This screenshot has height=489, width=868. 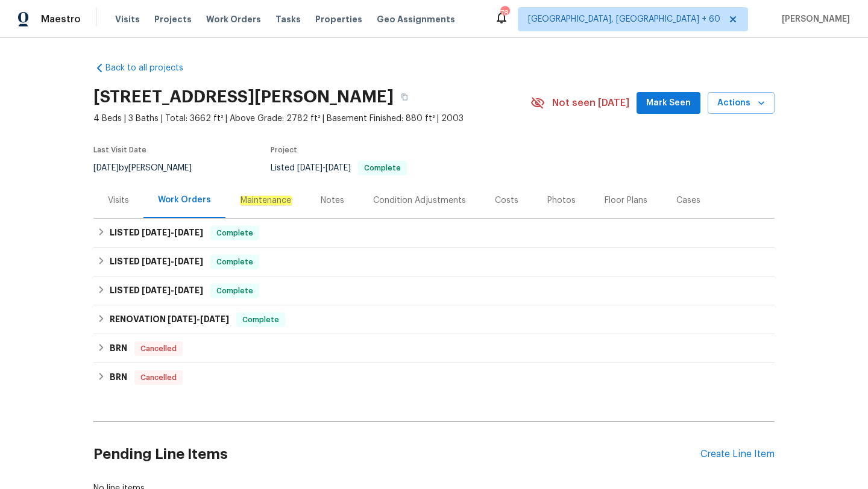 I want to click on div: Photos, so click(x=561, y=200).